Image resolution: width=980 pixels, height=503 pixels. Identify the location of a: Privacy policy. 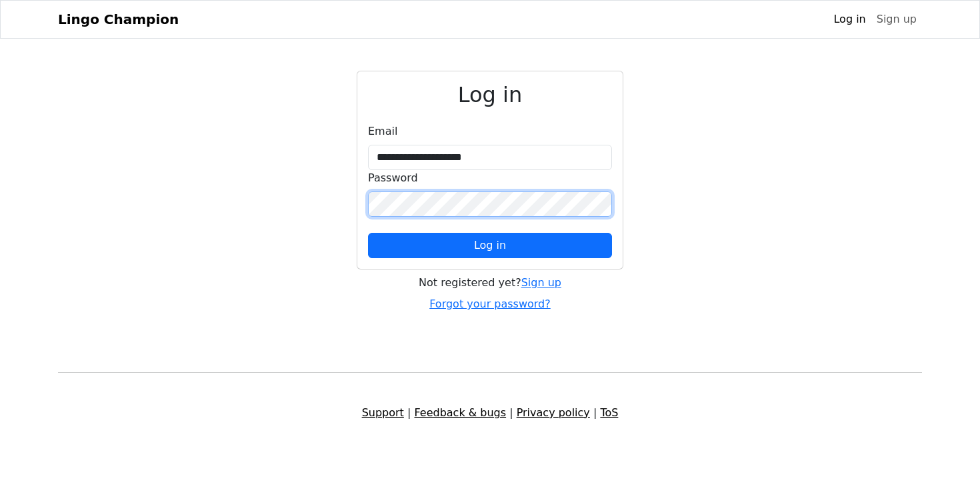
(553, 412).